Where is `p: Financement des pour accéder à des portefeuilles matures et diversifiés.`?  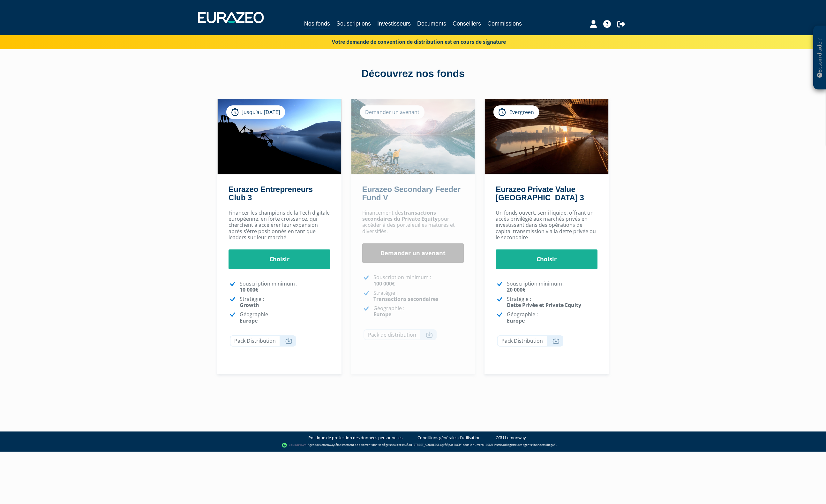 p: Financement des pour accéder à des portefeuilles matures et diversifiés. is located at coordinates (413, 222).